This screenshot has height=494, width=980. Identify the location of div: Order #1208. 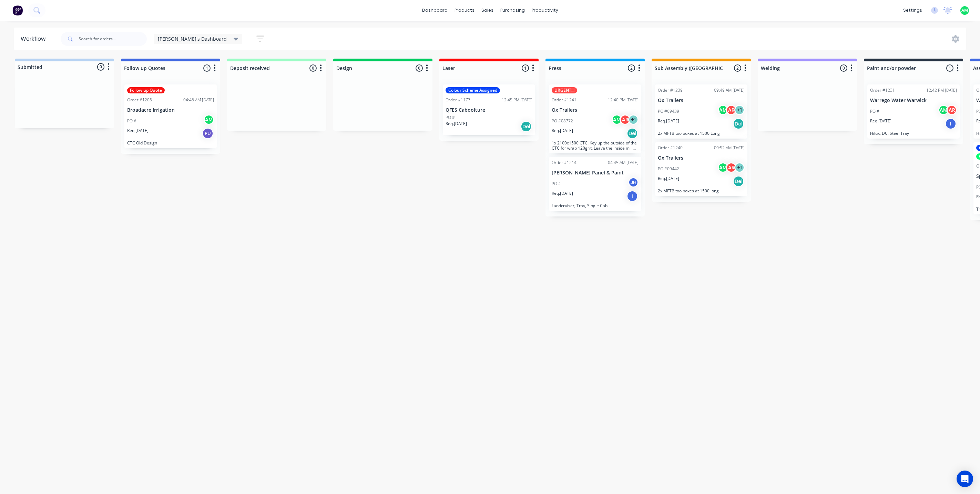
(139, 100).